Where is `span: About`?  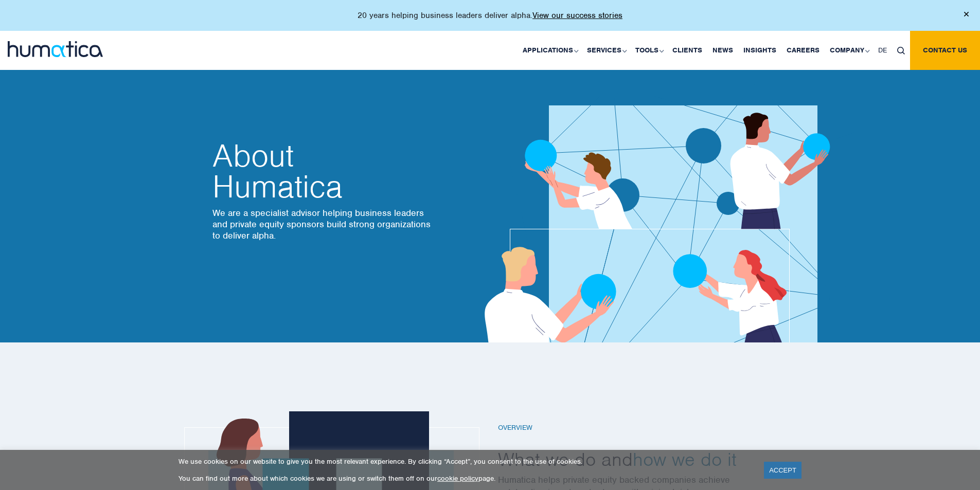 span: About is located at coordinates (323, 156).